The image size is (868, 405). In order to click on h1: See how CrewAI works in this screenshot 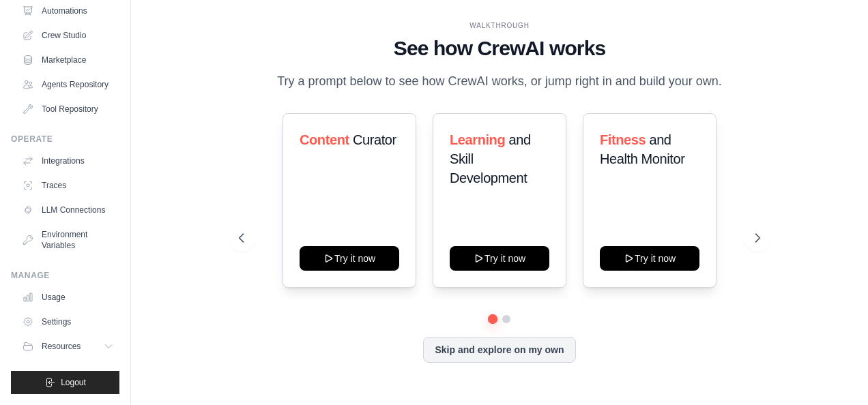, I will do `click(500, 48)`.